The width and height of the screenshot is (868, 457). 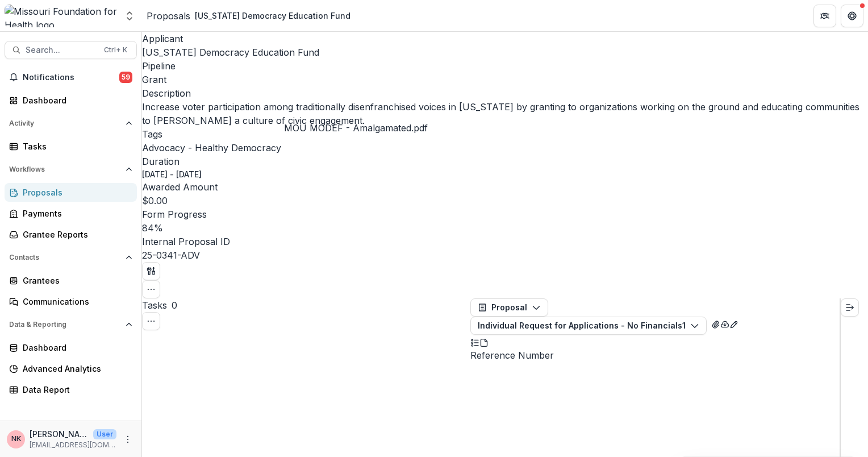 What do you see at coordinates (75, 213) in the screenshot?
I see `div: Payments` at bounding box center [75, 213].